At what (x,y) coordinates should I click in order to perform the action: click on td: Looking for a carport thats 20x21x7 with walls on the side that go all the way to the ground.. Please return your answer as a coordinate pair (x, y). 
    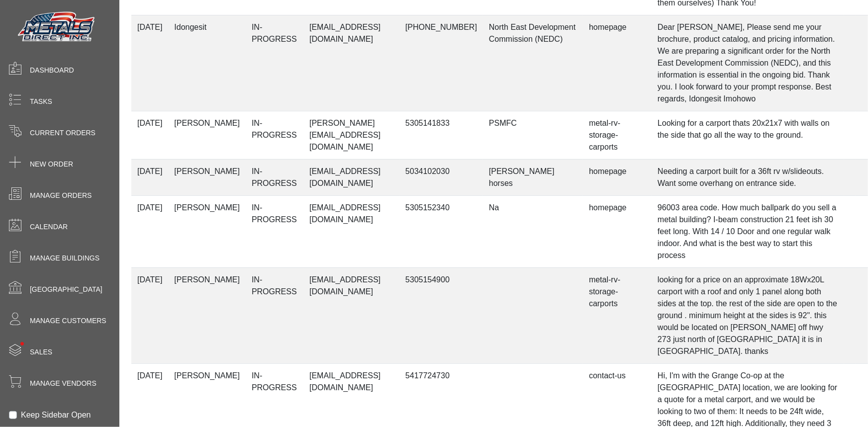
    Looking at the image, I should click on (747, 135).